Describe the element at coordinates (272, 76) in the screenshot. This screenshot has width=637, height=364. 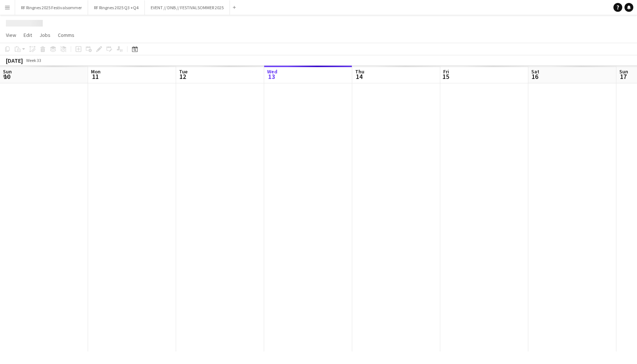
I see `span: 13` at that location.